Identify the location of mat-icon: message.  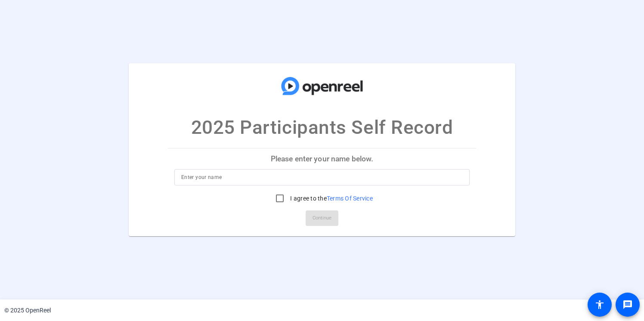
(628, 305).